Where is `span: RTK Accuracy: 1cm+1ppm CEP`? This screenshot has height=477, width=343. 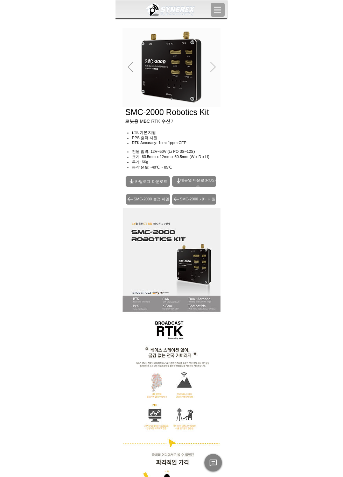 span: RTK Accuracy: 1cm+1ppm CEP is located at coordinates (159, 143).